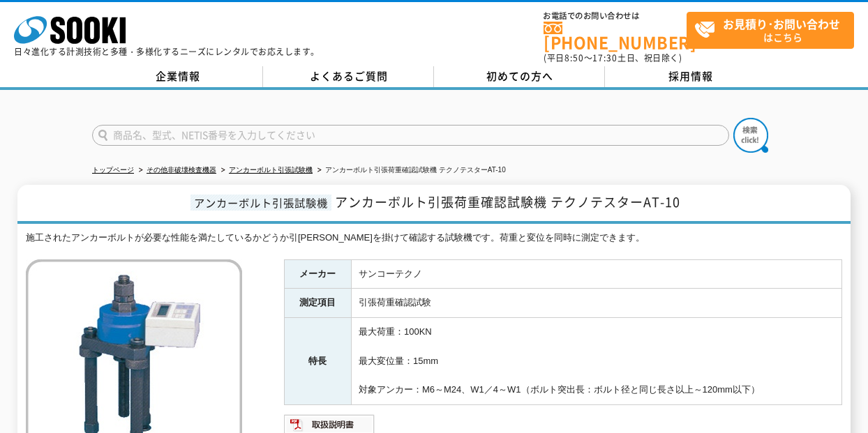 The image size is (868, 433). Describe the element at coordinates (574, 58) in the screenshot. I see `span: 8:50` at that location.